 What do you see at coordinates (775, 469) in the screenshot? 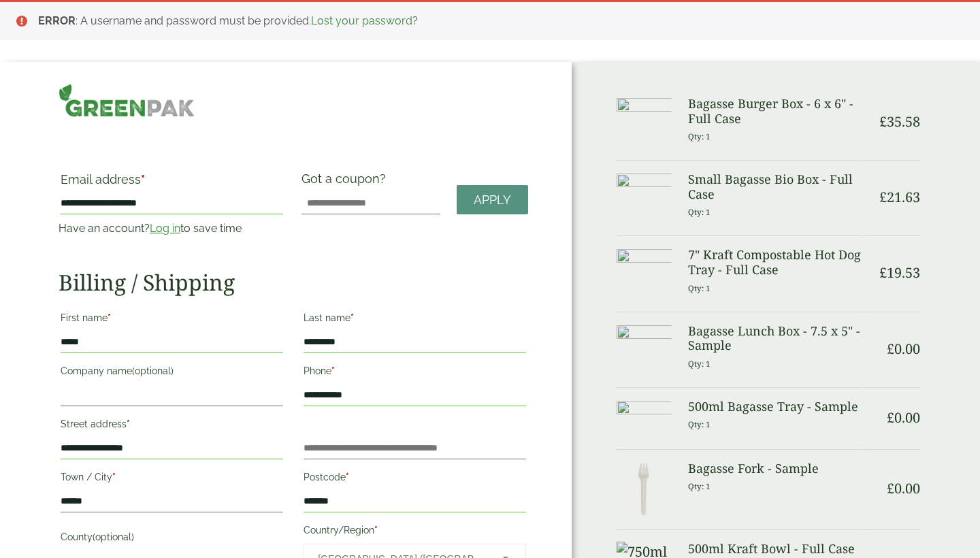
I see `h3: Bagasse Fork - Sample` at bounding box center [775, 469].